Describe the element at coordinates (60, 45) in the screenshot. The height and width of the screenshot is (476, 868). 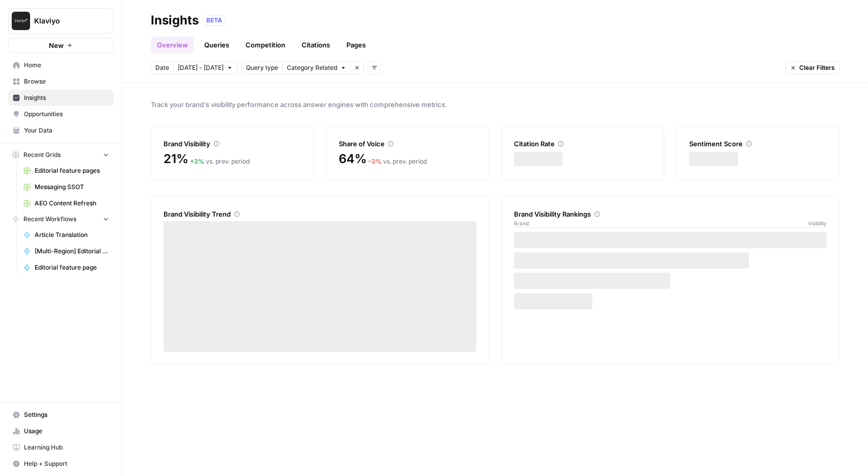
I see `button: New` at that location.